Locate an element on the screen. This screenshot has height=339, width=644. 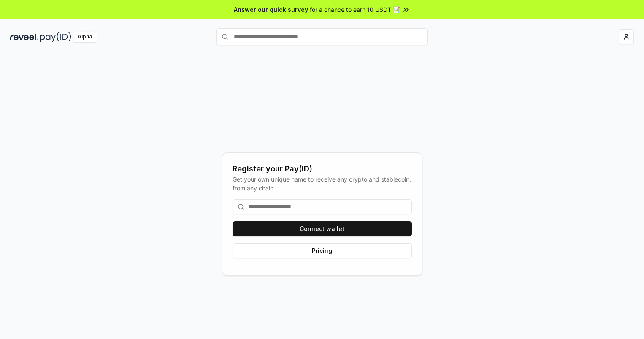
div: Get your own unique name to receive any crypto and stablecoin, from any chain is located at coordinates (322, 183).